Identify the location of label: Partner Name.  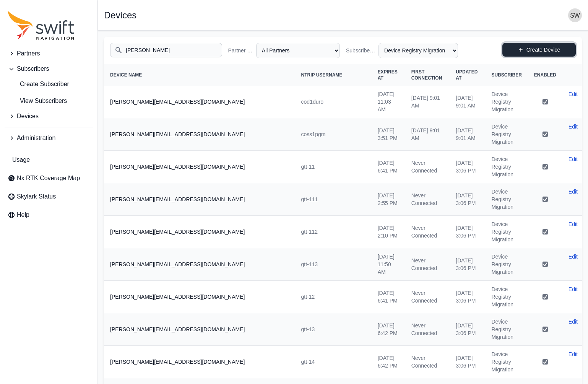
(241, 50).